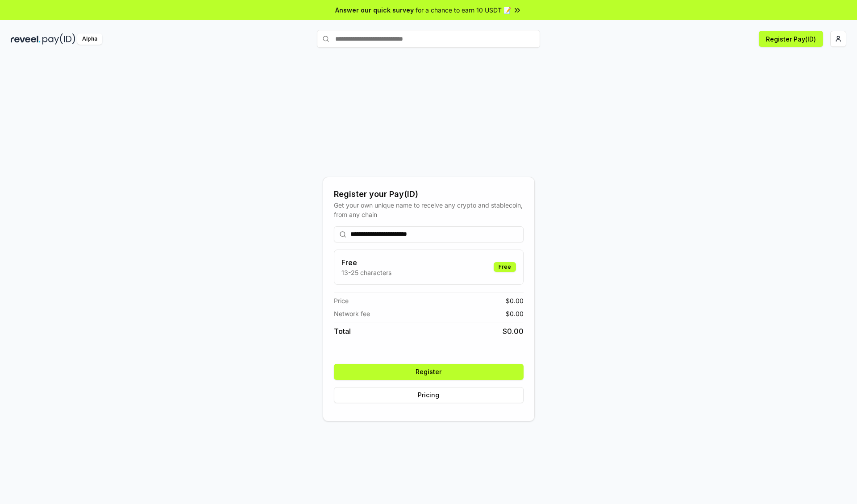  Describe the element at coordinates (342, 331) in the screenshot. I see `span: Total` at that location.